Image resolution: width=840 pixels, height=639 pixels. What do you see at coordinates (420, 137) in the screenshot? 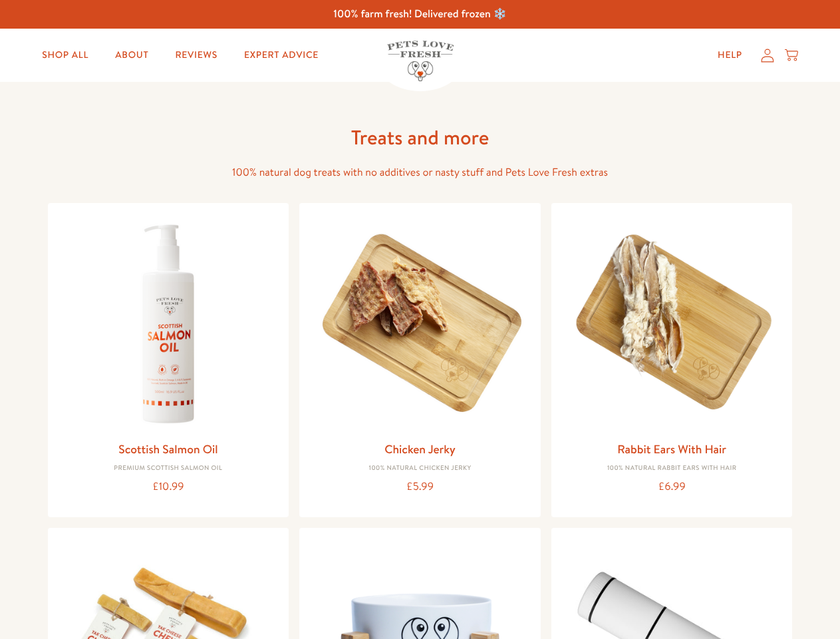
I see `h1: Treats and more` at bounding box center [420, 137].